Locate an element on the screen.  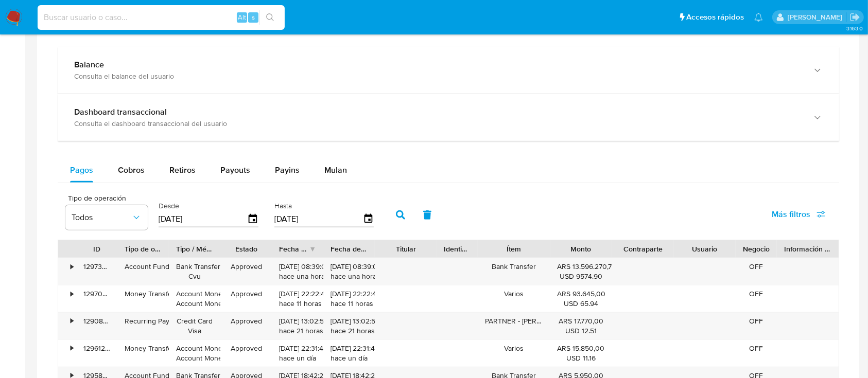
a: Notificaciones is located at coordinates (758, 17).